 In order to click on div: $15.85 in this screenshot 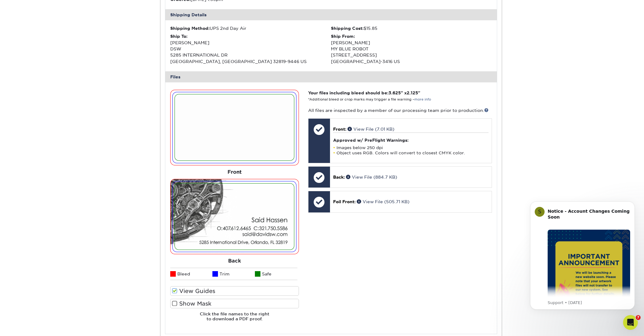, I will do `click(411, 28)`.